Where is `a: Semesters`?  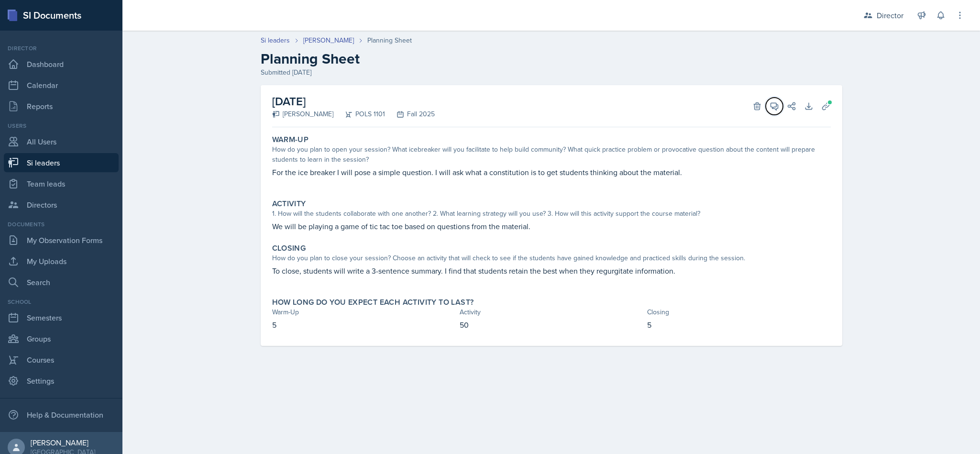 a: Semesters is located at coordinates (61, 317).